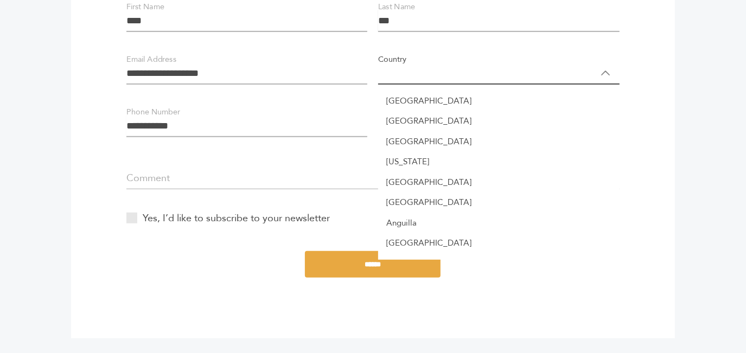  I want to click on label: Country, so click(392, 60).